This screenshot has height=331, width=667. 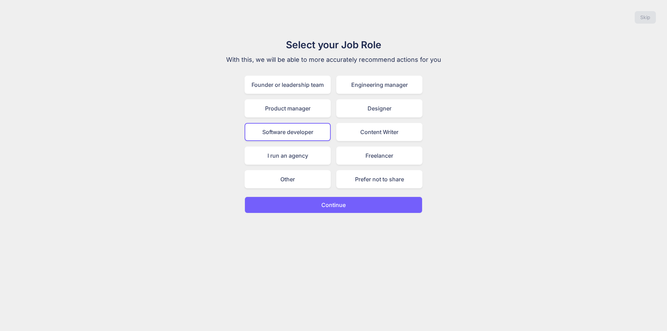 I want to click on div: Prefer not to share, so click(x=379, y=179).